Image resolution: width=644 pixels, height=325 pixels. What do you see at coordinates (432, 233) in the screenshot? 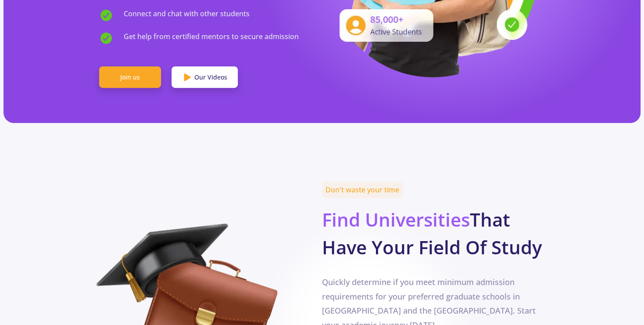
I see `b: That Have Your Field Of Study` at bounding box center [432, 233].